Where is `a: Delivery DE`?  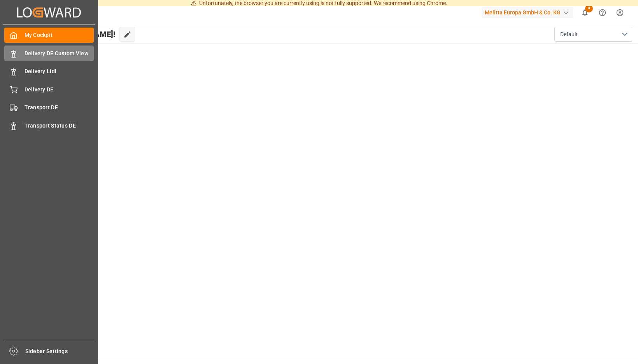 a: Delivery DE is located at coordinates (49, 89).